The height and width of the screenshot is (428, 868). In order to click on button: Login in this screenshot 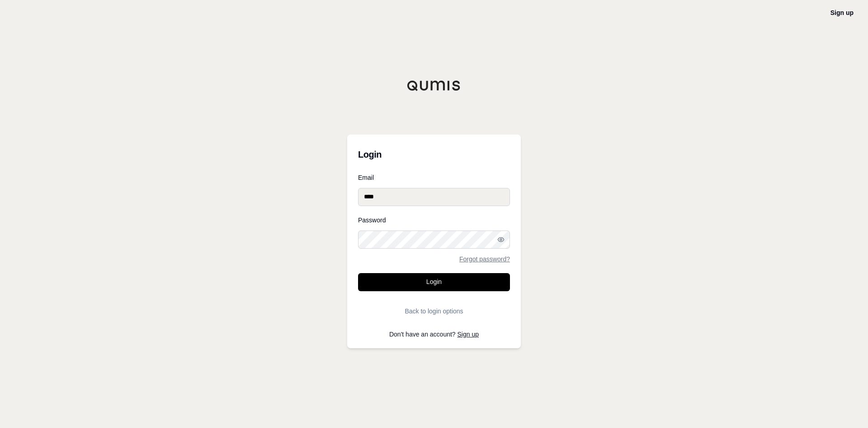, I will do `click(434, 282)`.